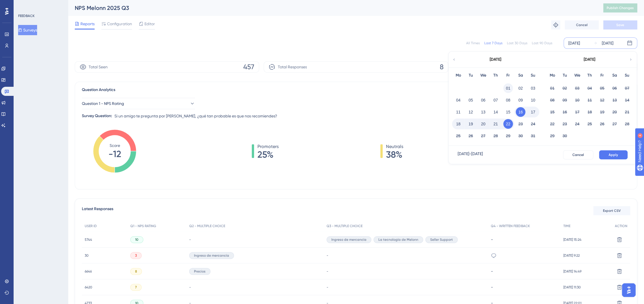 Image resolution: width=644 pixels, height=304 pixels. Describe the element at coordinates (143, 226) in the screenshot. I see `span: Q1 - NPS RATING` at that location.